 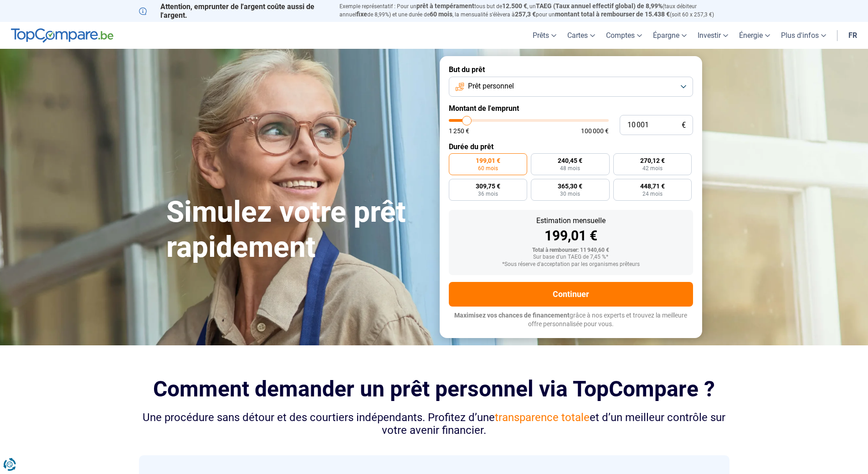 What do you see at coordinates (571, 320) in the screenshot?
I see `p: grâce à nos experts et trouvez la meilleure offre personnalisée pour vous.` at bounding box center [571, 320].